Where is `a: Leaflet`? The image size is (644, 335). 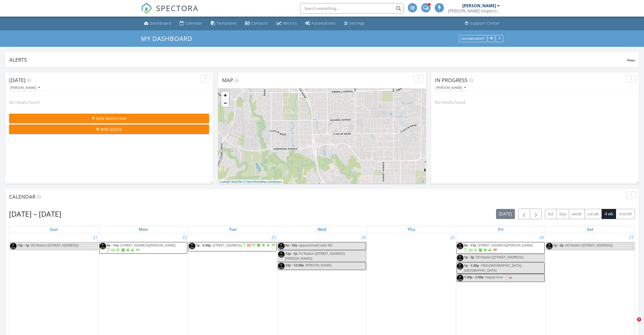
a: Leaflet is located at coordinates (223, 182).